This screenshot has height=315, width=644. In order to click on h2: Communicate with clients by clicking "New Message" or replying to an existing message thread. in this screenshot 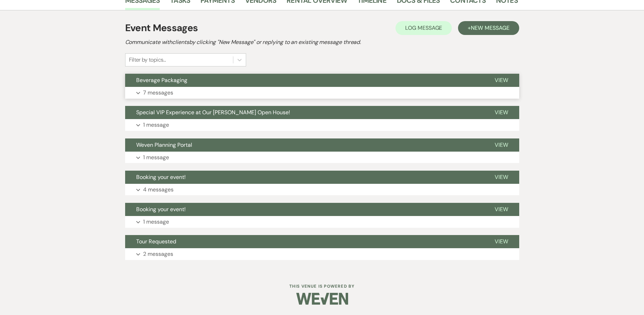, I will do `click(322, 42)`.